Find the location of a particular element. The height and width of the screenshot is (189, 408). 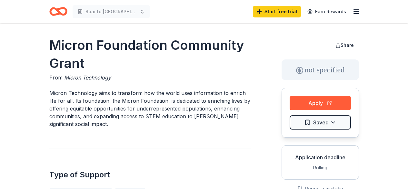

span: Micron Technology is located at coordinates (87, 77).